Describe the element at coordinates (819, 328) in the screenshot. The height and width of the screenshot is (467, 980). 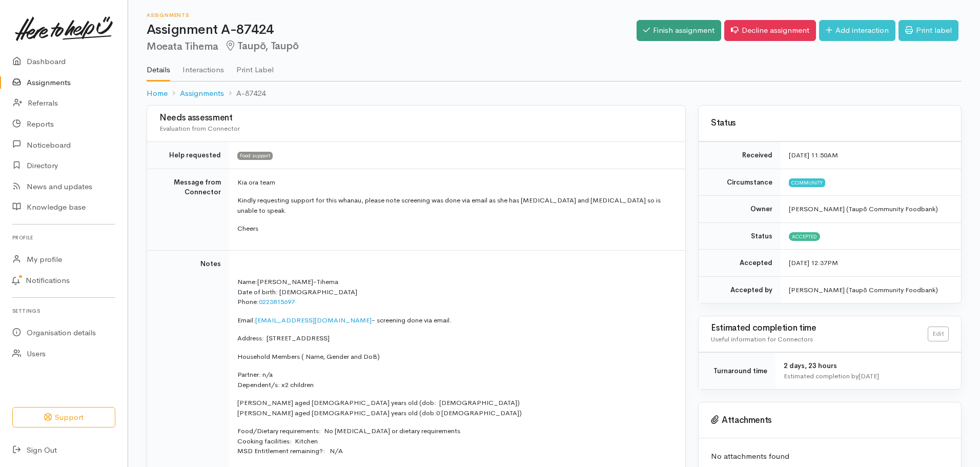
I see `h3: Estimated completion time` at that location.